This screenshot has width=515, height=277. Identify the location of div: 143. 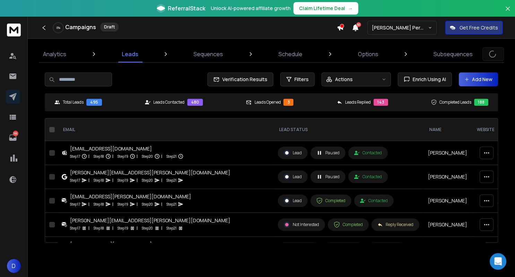
(381, 102).